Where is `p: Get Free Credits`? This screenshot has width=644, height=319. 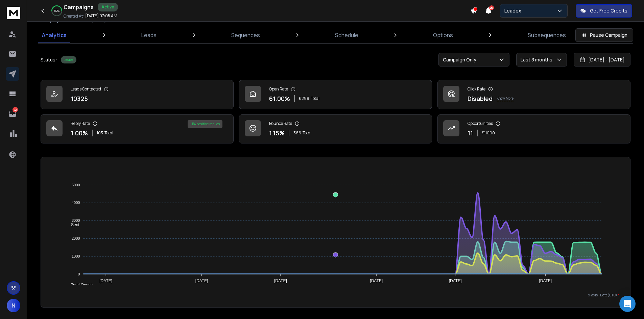
p: Get Free Credits is located at coordinates (609, 11).